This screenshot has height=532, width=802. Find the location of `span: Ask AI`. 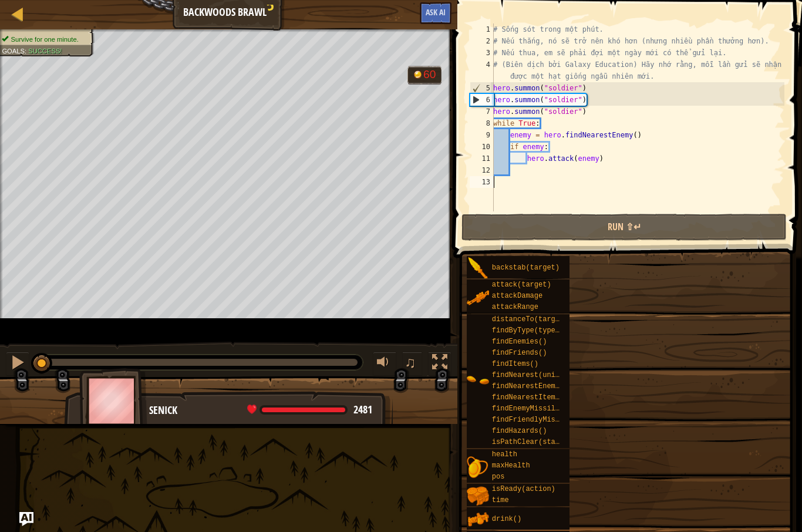

span: Ask AI is located at coordinates (435, 11).